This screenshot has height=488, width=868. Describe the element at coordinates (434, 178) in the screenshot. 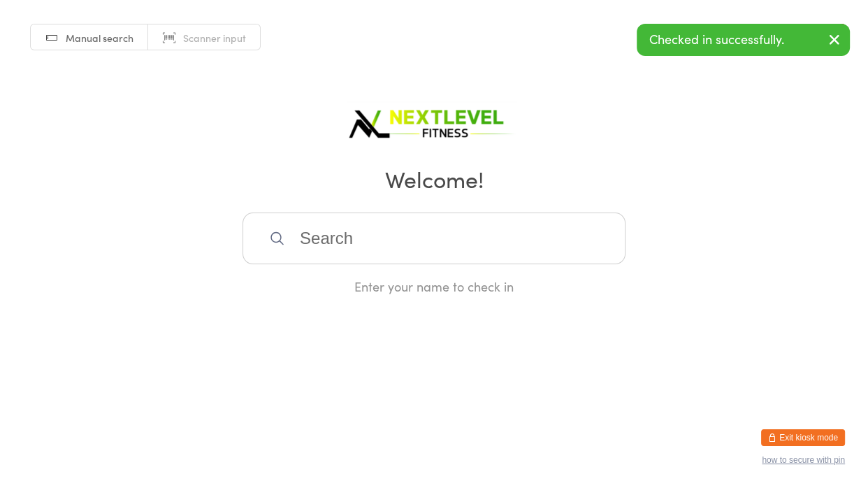

I see `h2: Welcome!` at that location.